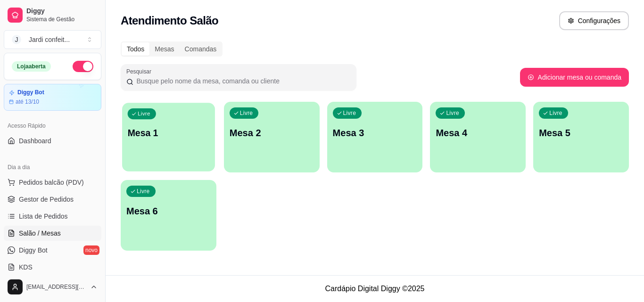 This screenshot has height=302, width=644. What do you see at coordinates (52, 182) in the screenshot?
I see `button: Pedidos balcão (PDV)` at bounding box center [52, 182].